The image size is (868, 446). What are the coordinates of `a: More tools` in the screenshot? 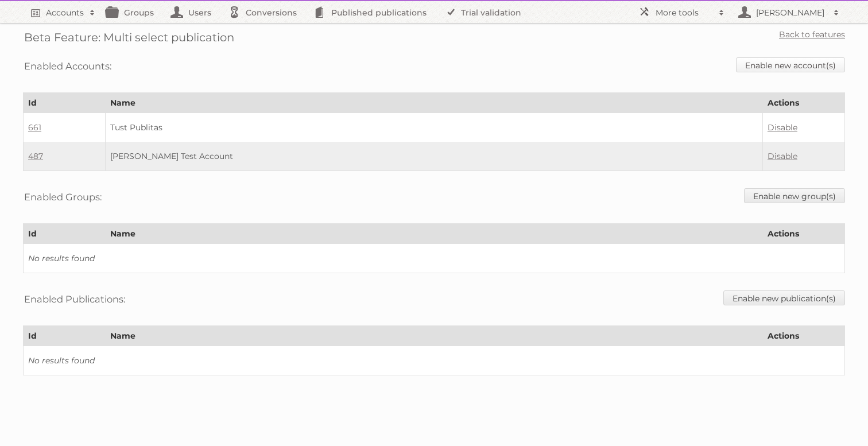 It's located at (681, 12).